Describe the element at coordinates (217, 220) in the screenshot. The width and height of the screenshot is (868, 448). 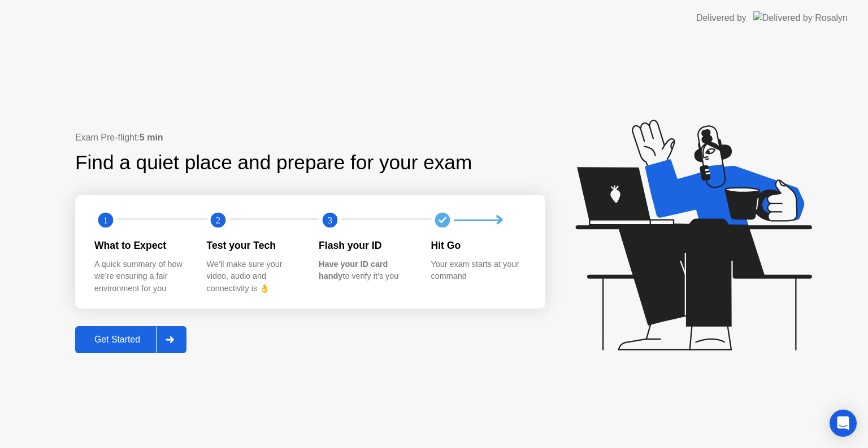
I see `text: 2` at that location.